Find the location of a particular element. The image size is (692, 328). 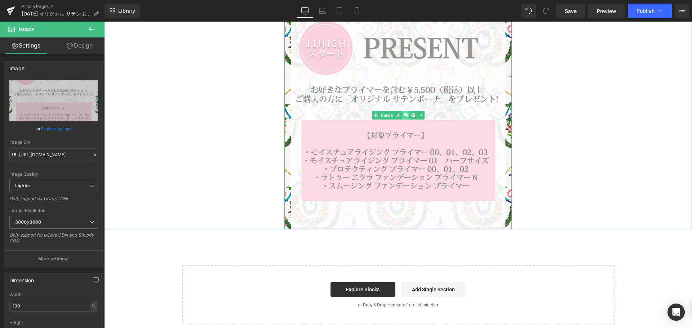

div: or is located at coordinates (54, 129).